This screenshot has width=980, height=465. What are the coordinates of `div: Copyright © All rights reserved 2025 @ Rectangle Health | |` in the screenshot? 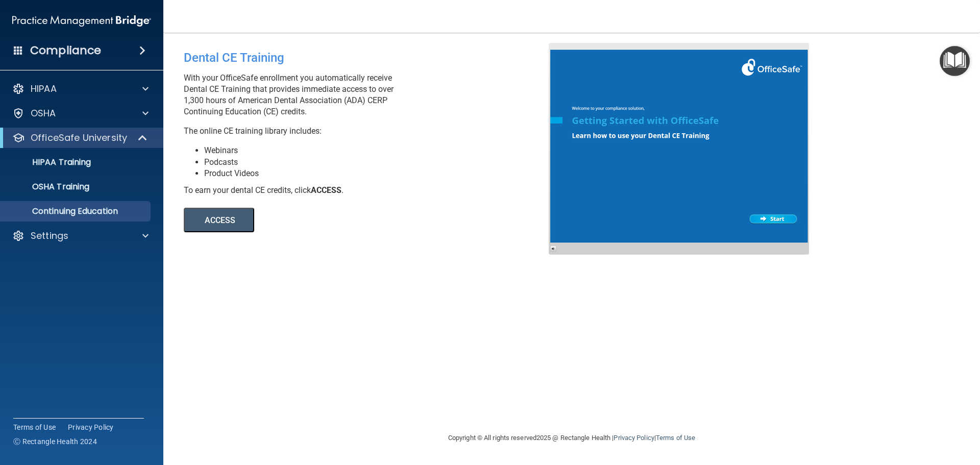 It's located at (572, 438).